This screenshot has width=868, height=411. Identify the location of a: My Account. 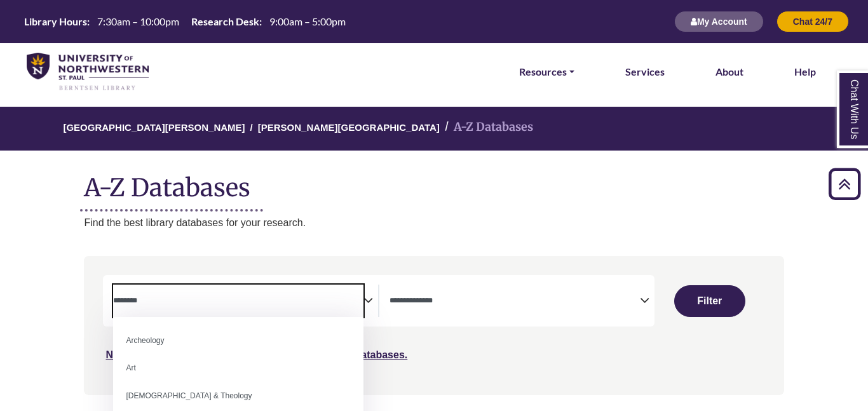
(718, 21).